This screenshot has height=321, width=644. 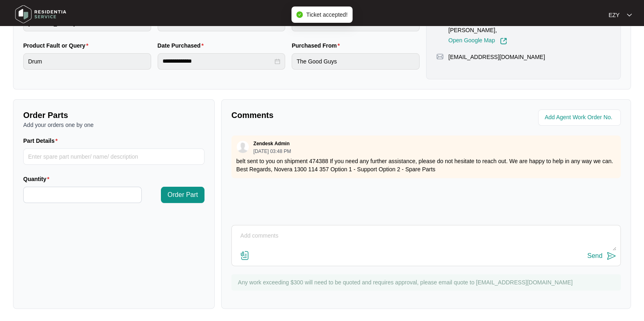 I want to click on div: Send, so click(x=595, y=256).